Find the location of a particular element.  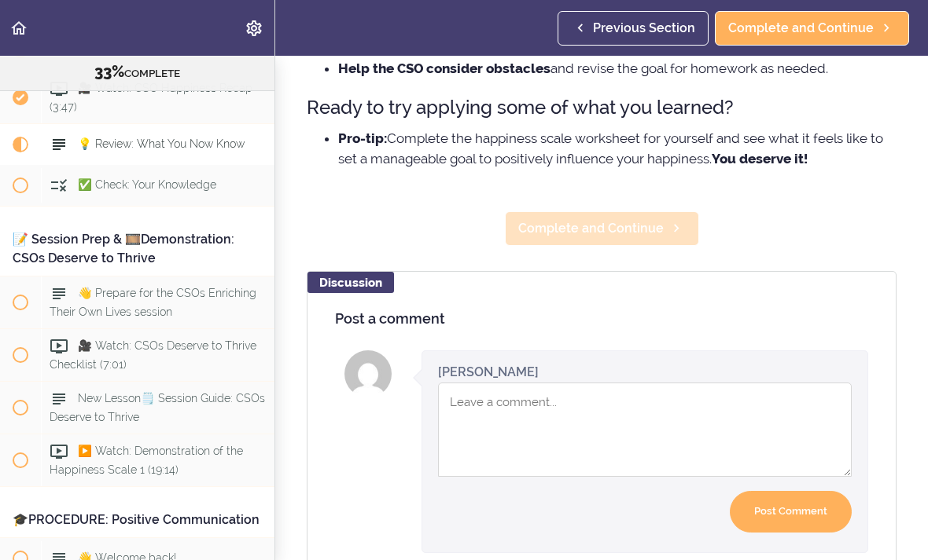

span: 💡 Review: What You Now Know is located at coordinates (161, 144).